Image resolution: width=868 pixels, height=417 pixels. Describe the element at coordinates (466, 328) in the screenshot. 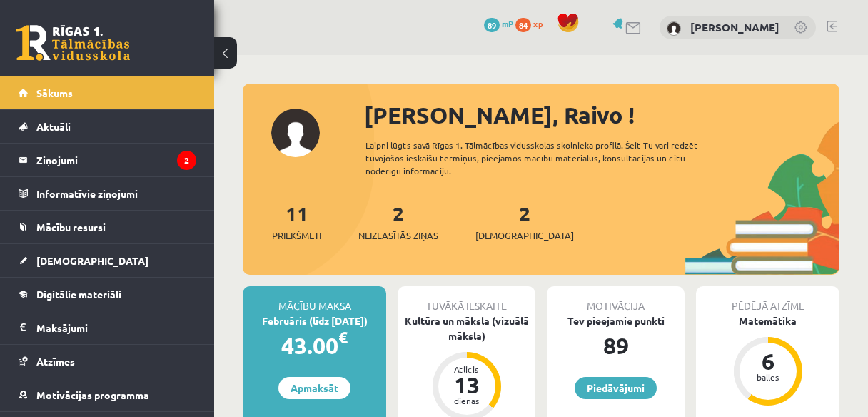

I see `div: Kultūra un māksla (vizuālā māksla)` at that location.